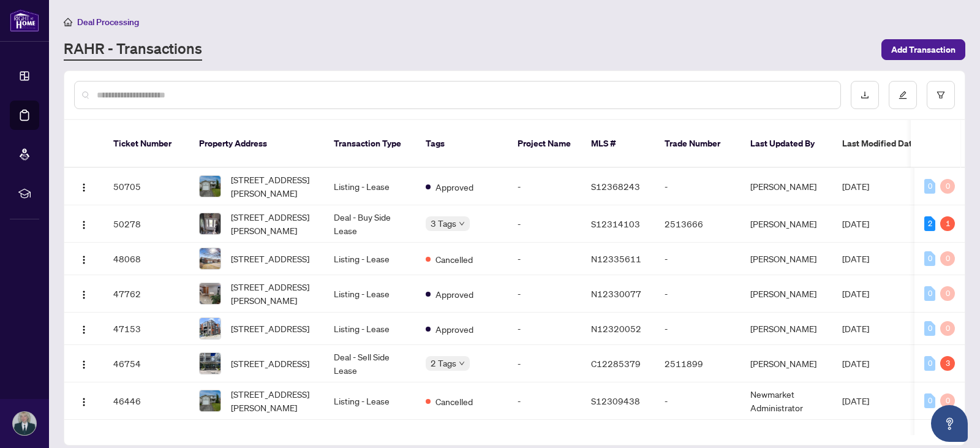 The height and width of the screenshot is (448, 980). What do you see at coordinates (787, 401) in the screenshot?
I see `td: Newmarket Administrator` at bounding box center [787, 401].